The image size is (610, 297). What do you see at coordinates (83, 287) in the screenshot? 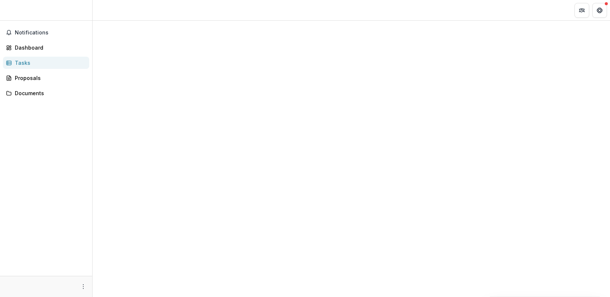
I see `button: More` at bounding box center [83, 287].